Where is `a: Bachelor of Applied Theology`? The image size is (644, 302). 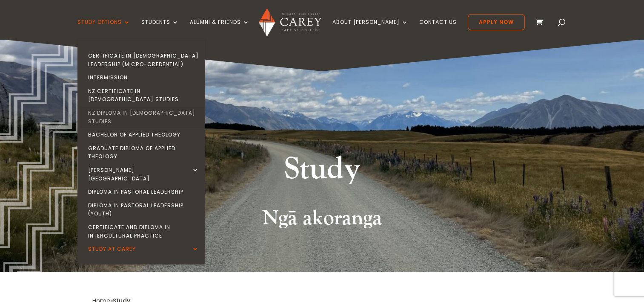 a: Bachelor of Applied Theology is located at coordinates (143, 135).